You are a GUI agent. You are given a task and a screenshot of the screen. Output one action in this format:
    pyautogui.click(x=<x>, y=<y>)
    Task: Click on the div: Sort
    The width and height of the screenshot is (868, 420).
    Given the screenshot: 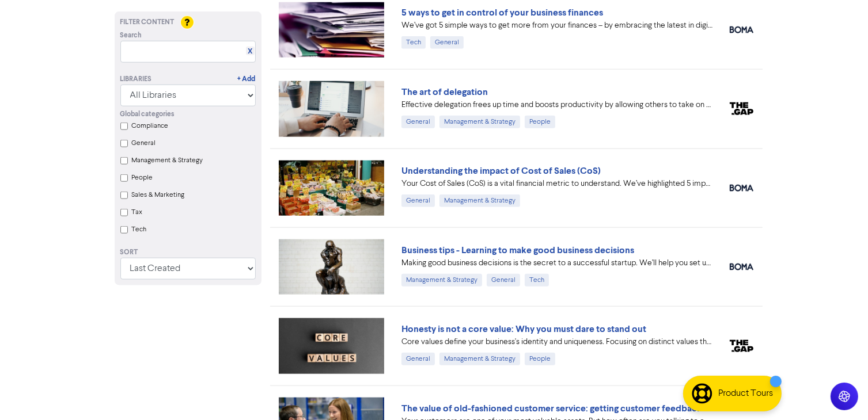 What is the action you would take?
    pyautogui.click(x=188, y=252)
    